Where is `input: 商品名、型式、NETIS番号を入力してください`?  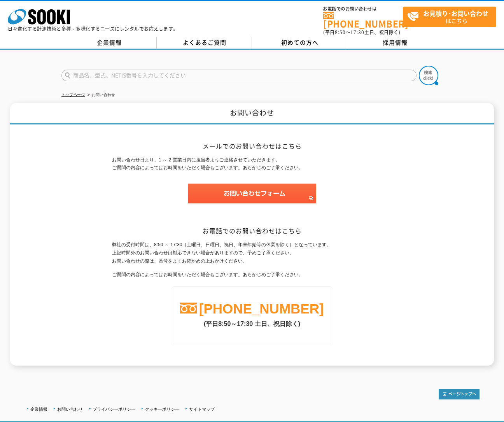 input: 商品名、型式、NETIS番号を入力してください is located at coordinates (239, 76).